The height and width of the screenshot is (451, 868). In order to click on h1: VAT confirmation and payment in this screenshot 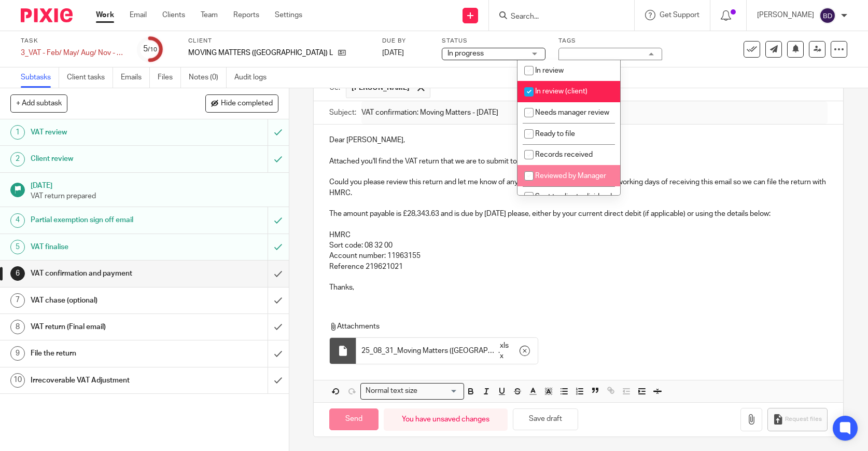, I will do `click(106, 274)`.